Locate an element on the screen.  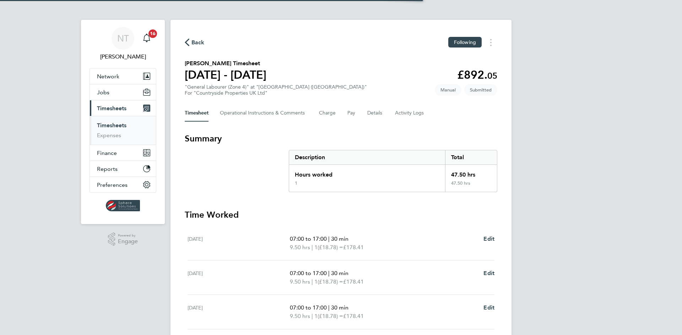
span: This timesheet was manually created. is located at coordinates (448, 90).